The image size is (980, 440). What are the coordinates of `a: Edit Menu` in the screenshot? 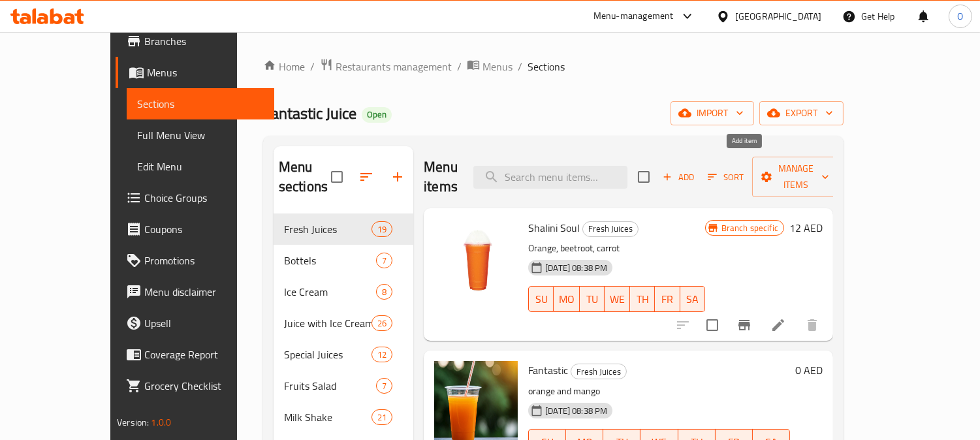 It's located at (201, 166).